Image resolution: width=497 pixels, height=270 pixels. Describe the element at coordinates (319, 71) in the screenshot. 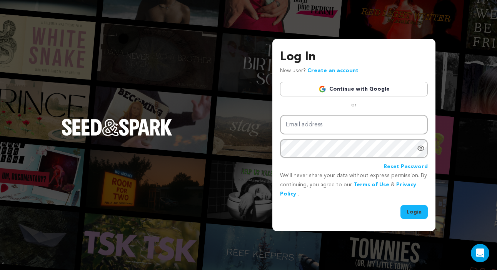

I see `p: New user?` at that location.